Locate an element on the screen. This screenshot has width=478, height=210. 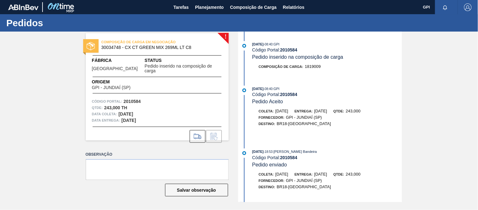
img: TNhmsLtSVTkK8tSr43FrP2fwEKptu5GPRR3wAAAABJRU5ErkJggg== is located at coordinates (23, 7).